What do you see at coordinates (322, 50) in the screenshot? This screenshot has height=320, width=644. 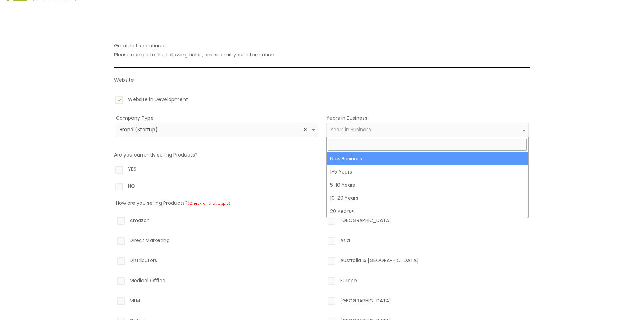 I see `p: Great. Let’s continue. Please complete the following fields, and submit your information.` at bounding box center [322, 50].